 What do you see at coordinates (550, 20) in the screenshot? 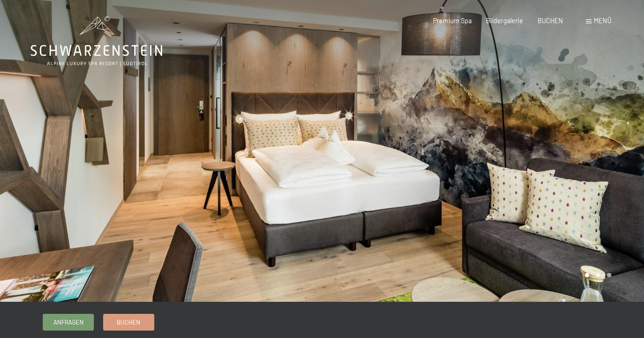
I see `span: BUCHEN` at bounding box center [550, 20].